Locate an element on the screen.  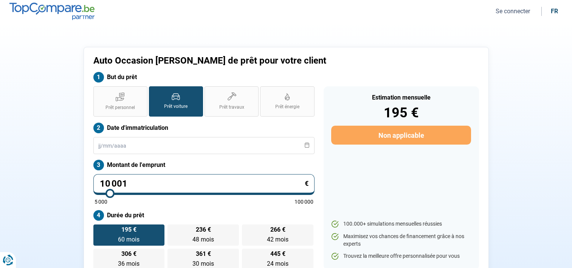
span: 5 000 is located at coordinates (101, 201).